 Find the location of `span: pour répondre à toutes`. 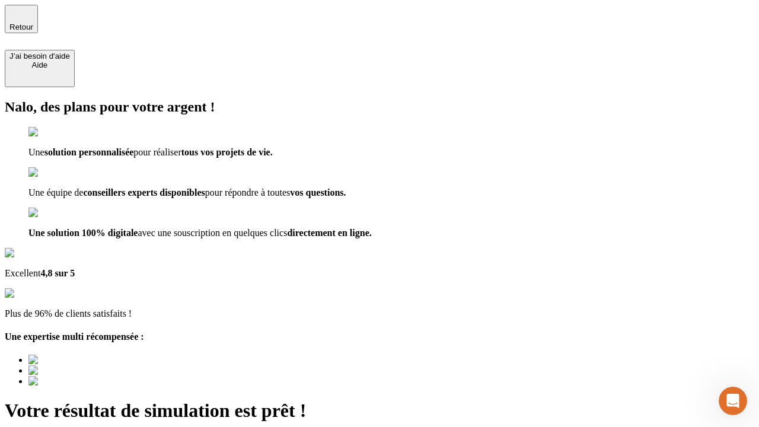

span: pour répondre à toutes is located at coordinates (248, 192).